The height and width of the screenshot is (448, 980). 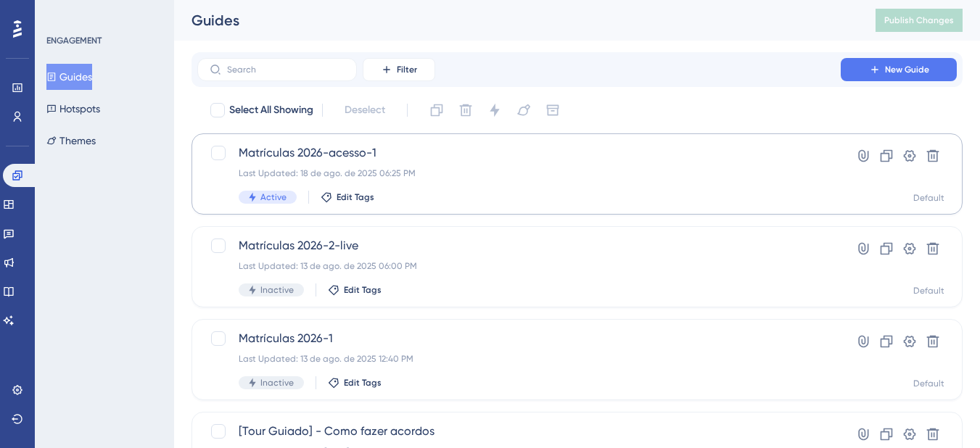 I want to click on button: Publish Changes, so click(x=919, y=21).